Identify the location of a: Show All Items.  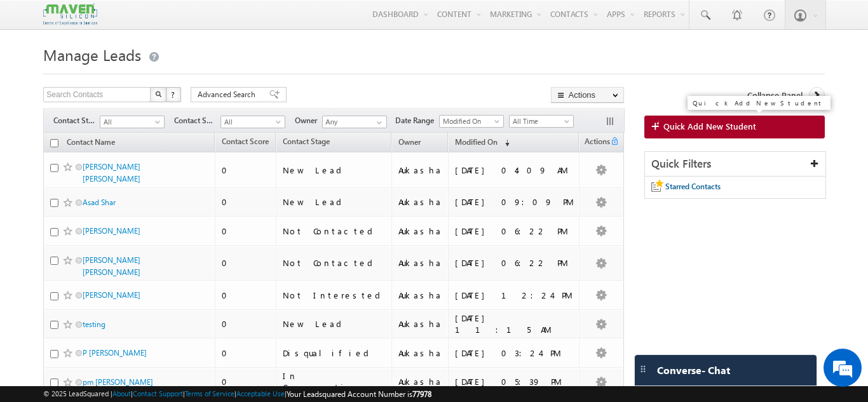
(378, 122).